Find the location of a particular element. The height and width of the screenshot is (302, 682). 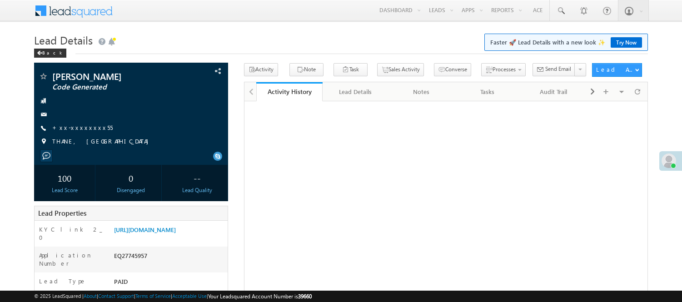

a: Try Now is located at coordinates (626, 42).